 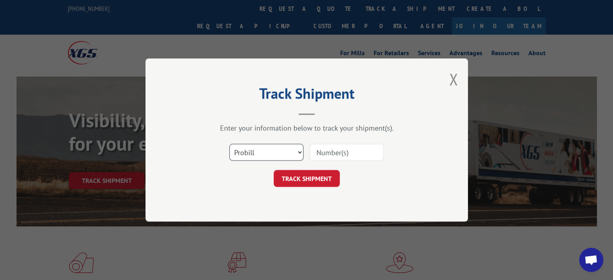 I want to click on input: Number(s), so click(x=346, y=152).